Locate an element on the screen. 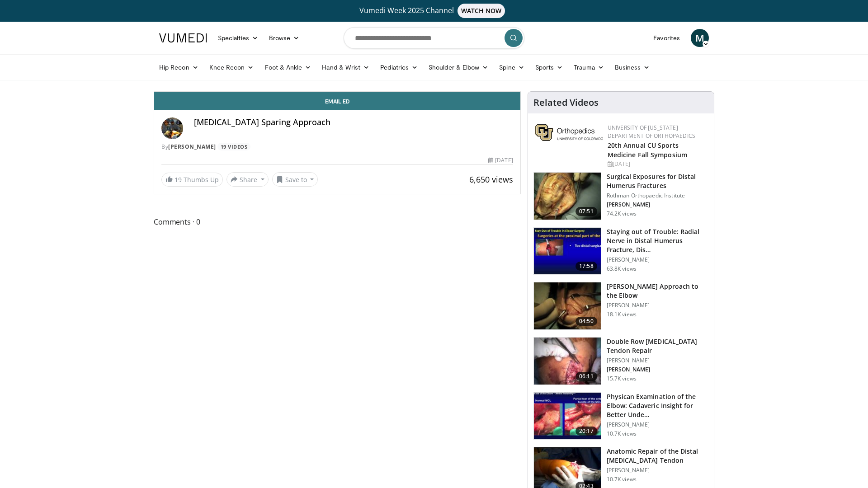 Image resolution: width=868 pixels, height=488 pixels. span: Comments 0 is located at coordinates (337, 222).